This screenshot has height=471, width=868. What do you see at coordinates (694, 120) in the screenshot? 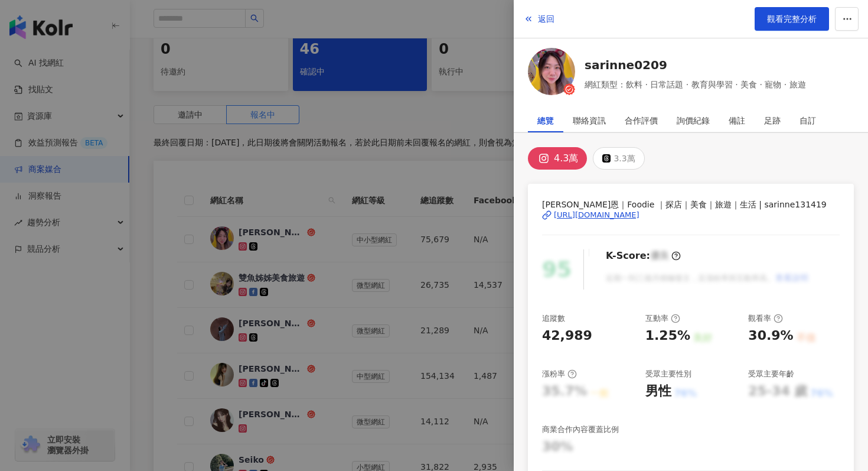
I see `div: 詢價紀錄` at bounding box center [694, 120].